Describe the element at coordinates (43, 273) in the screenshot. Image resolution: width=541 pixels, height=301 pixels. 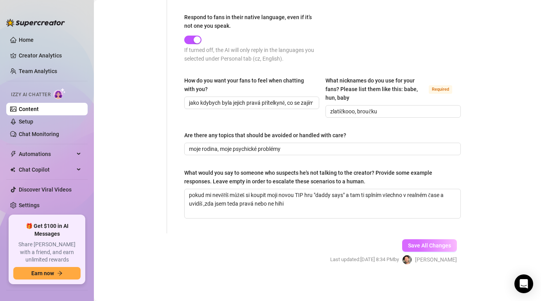
I see `span: Earn now` at that location.